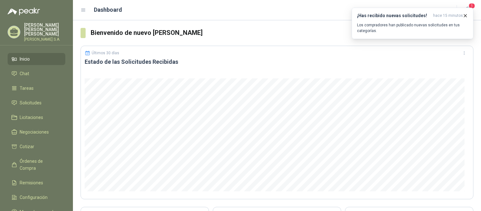 This screenshot has width=481, height=211. Describe the element at coordinates (394, 16) in the screenshot. I see `h3: ¡Has recibido nuevas solicitudes!` at that location.